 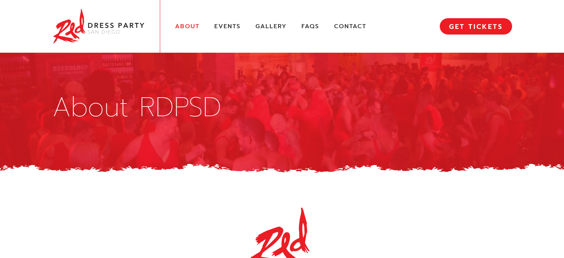 What do you see at coordinates (227, 26) in the screenshot?
I see `a: Events` at bounding box center [227, 26].